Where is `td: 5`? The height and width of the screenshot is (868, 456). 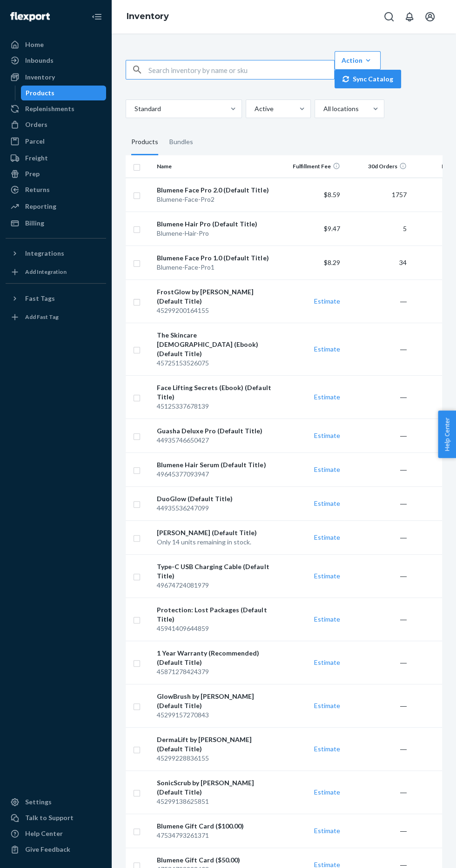
td: 5 is located at coordinates (377, 228).